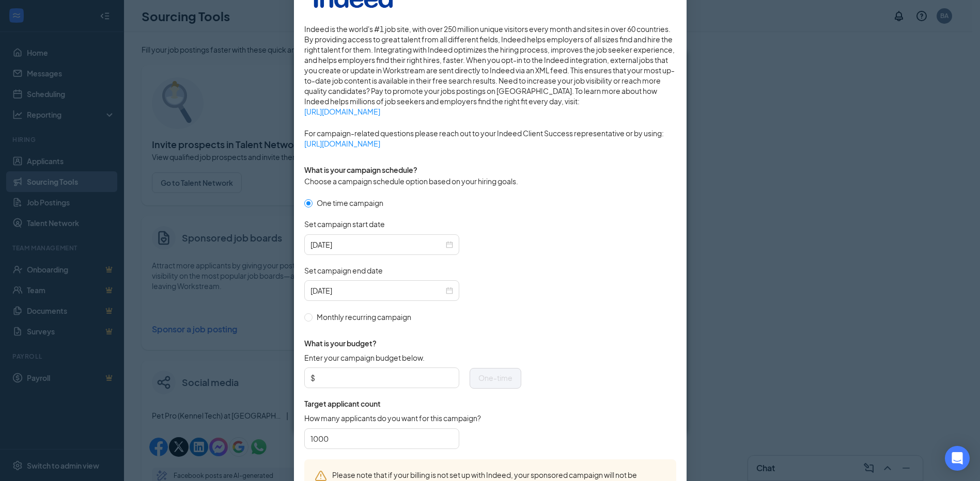  What do you see at coordinates (345, 224) in the screenshot?
I see `span: Set campaign start date` at bounding box center [345, 224].